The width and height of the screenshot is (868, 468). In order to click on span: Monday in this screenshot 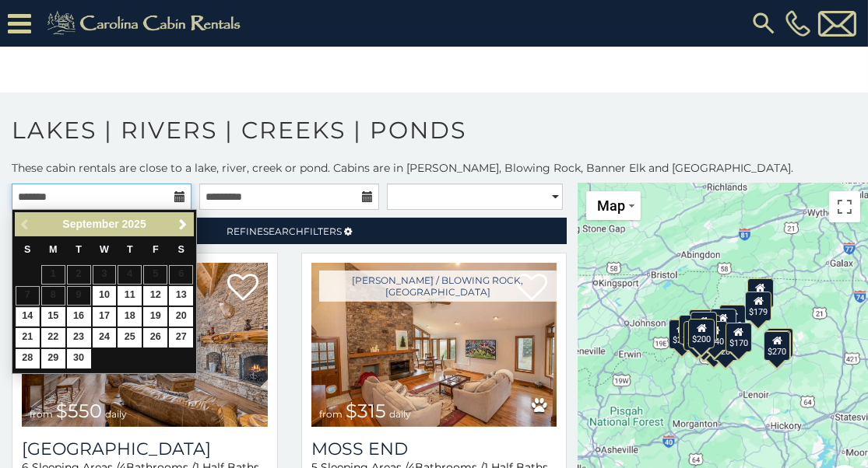, I will do `click(53, 250)`.